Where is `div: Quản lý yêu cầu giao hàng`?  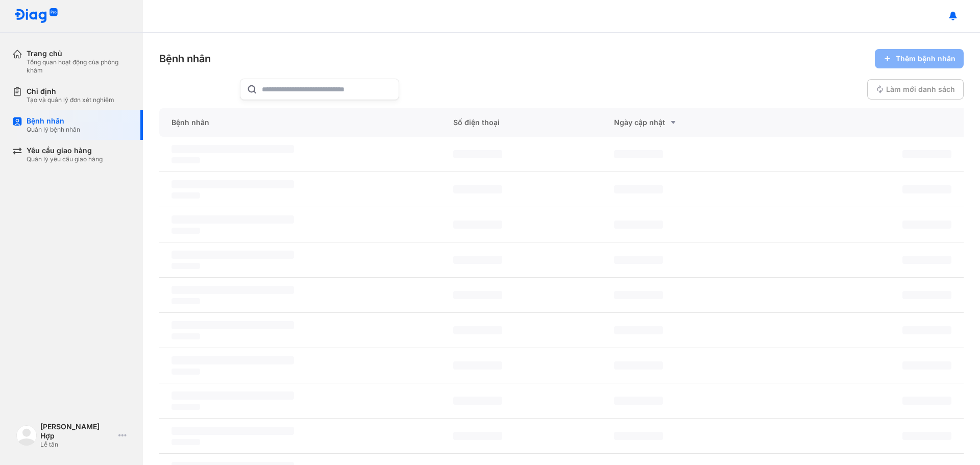
div: Quản lý yêu cầu giao hàng is located at coordinates (64, 160).